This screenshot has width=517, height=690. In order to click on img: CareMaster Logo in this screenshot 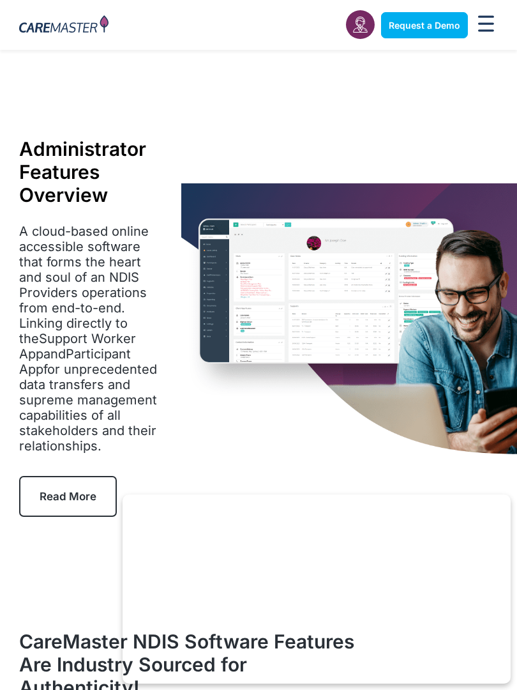, I will do `click(64, 25)`.